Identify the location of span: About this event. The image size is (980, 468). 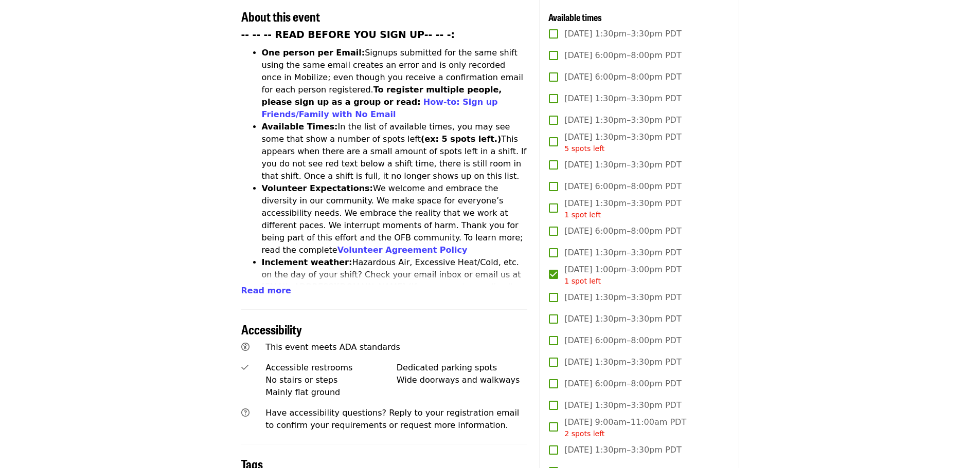
(280, 16).